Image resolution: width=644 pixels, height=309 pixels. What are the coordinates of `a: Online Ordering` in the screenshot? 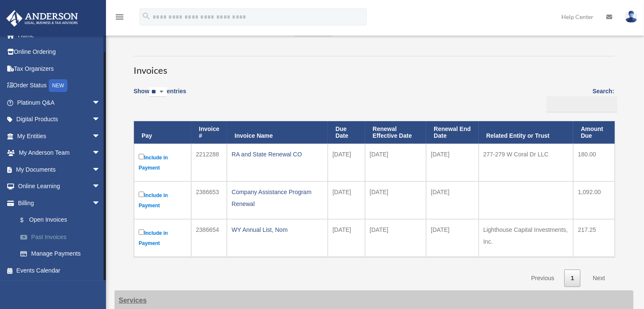 It's located at (60, 52).